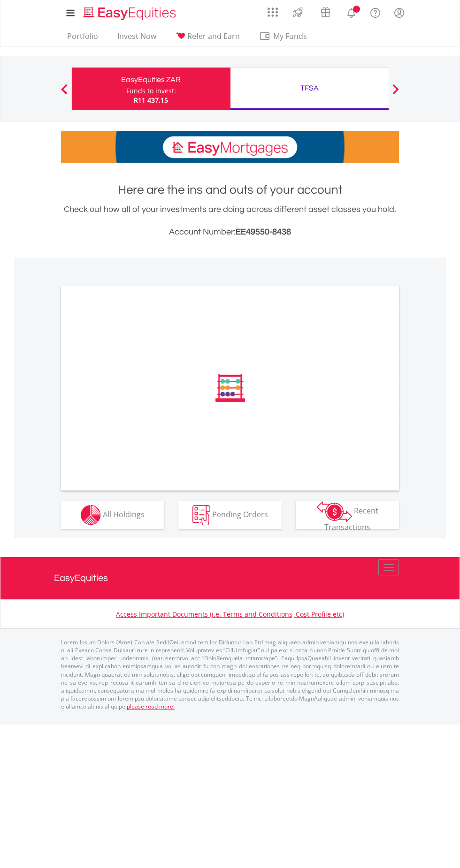 Image resolution: width=460 pixels, height=868 pixels. I want to click on button: Next, so click(396, 93).